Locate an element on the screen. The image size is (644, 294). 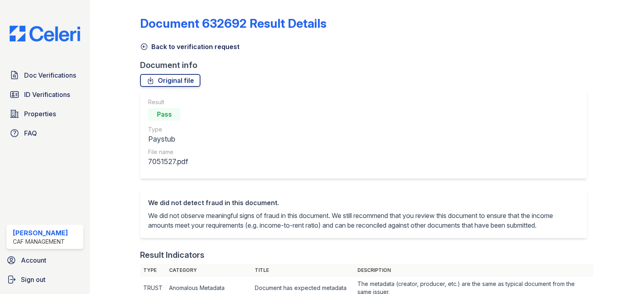
a: Sign out is located at coordinates (45, 280).